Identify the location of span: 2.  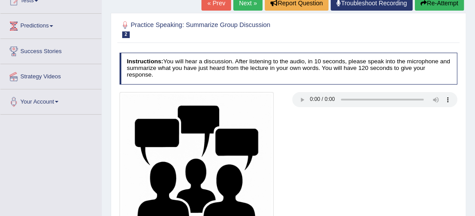
(126, 35).